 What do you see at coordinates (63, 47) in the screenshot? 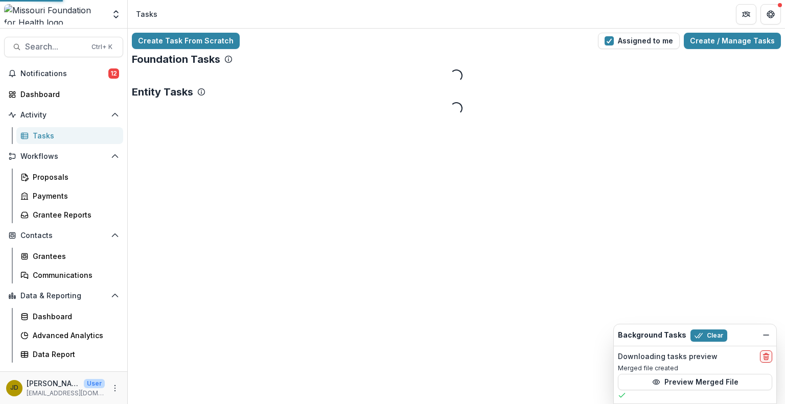
I see `button: Search...` at bounding box center [63, 47].